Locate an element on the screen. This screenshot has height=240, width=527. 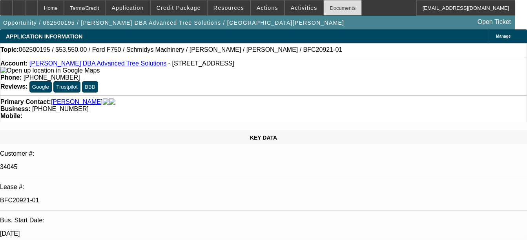
button: Application is located at coordinates (128, 8).